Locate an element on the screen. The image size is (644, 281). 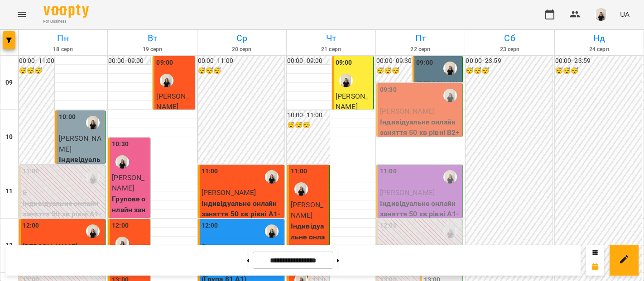
h6: 00:00 - 09:30 is located at coordinates (394, 61).